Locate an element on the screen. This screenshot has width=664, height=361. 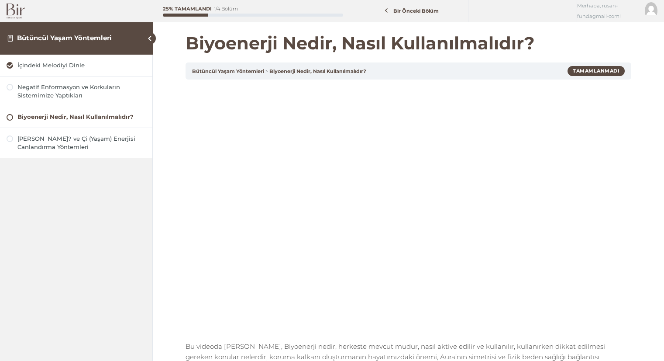
div: İçindeki Melodiyi Dinle is located at coordinates (82, 65).